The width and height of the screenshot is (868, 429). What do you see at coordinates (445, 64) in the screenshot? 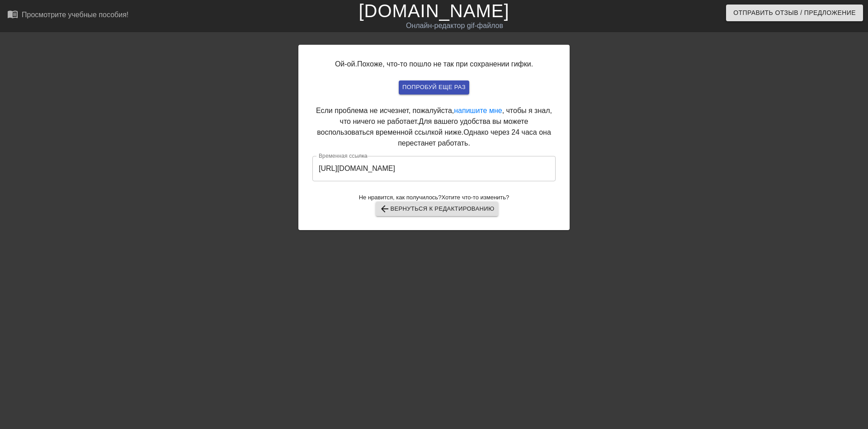
I see `ya-tr-span: Похоже, что-то пошло не так при сохранении гифки.` at bounding box center [445, 64].